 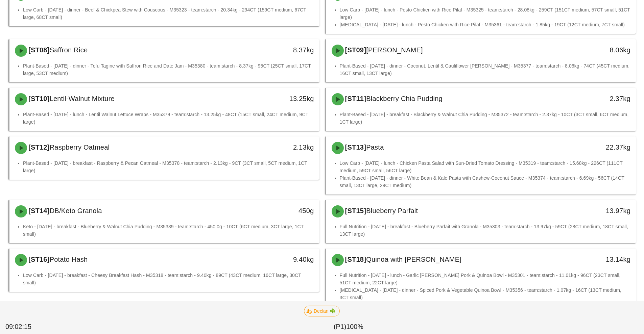 I want to click on span: Saffron Rice, so click(x=68, y=50).